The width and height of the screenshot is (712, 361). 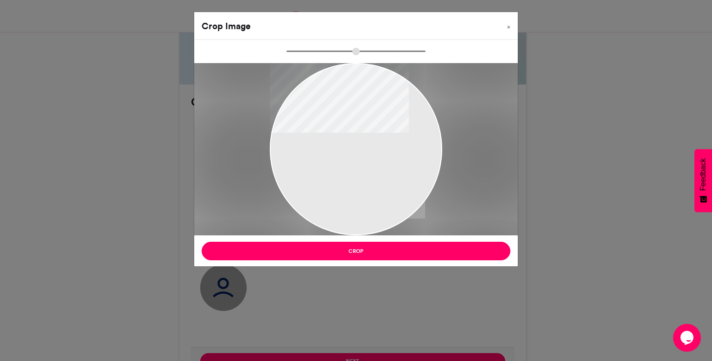 I want to click on span: Feedback, so click(x=703, y=174).